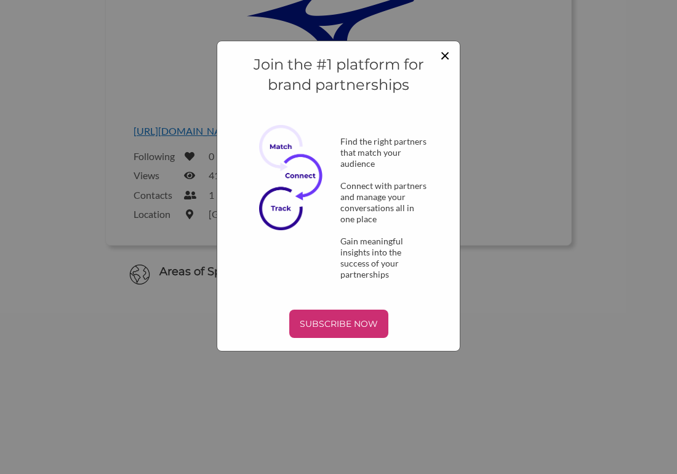  I want to click on h4: Join the #1 platform for brand partnerships, so click(338, 74).